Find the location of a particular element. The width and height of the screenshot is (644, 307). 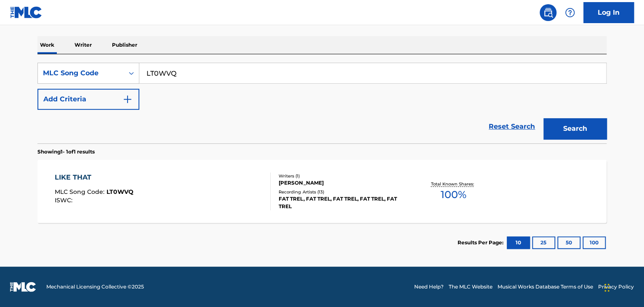

div: Drag is located at coordinates (607, 287).